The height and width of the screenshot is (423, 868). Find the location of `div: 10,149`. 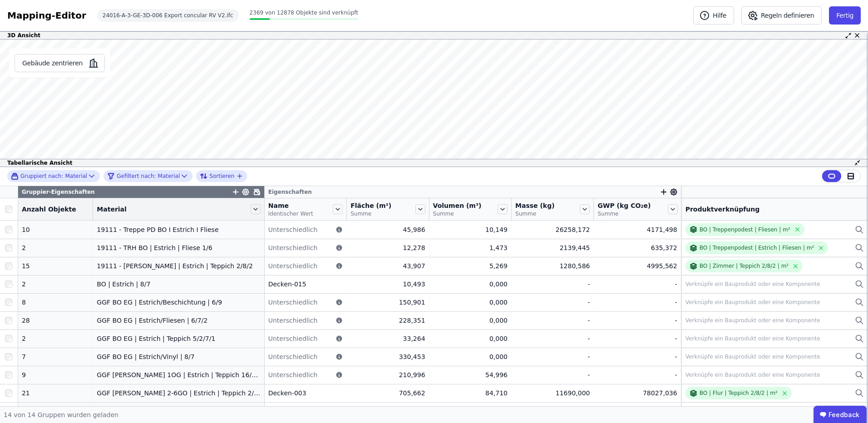

div: 10,149 is located at coordinates (471, 230).